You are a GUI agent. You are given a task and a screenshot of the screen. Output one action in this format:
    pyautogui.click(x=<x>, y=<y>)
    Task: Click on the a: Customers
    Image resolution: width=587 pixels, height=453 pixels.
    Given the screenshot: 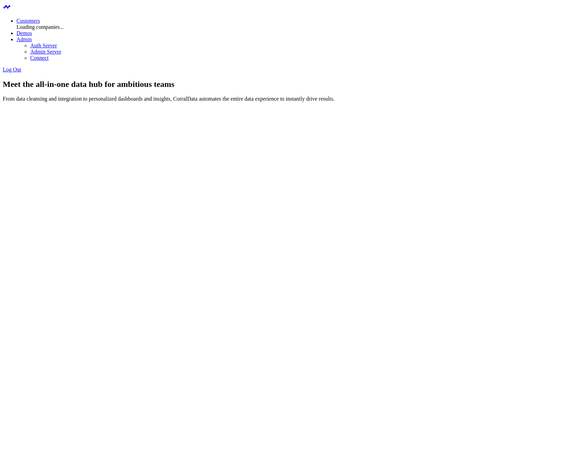 What is the action you would take?
    pyautogui.click(x=28, y=21)
    